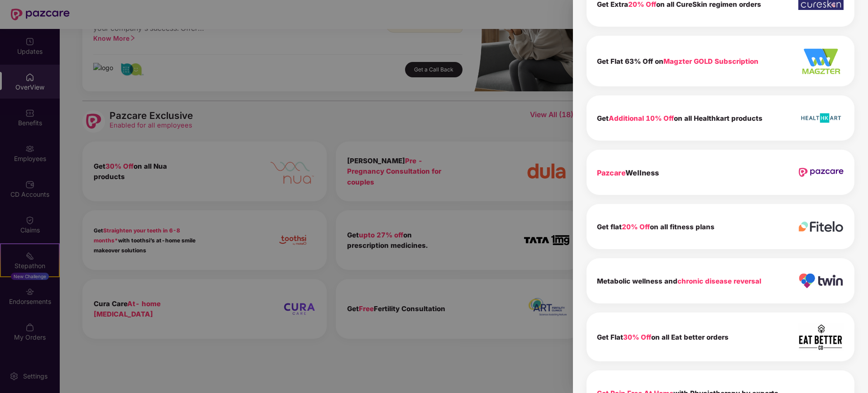 The width and height of the screenshot is (868, 393). I want to click on b: Wellness, so click(627, 173).